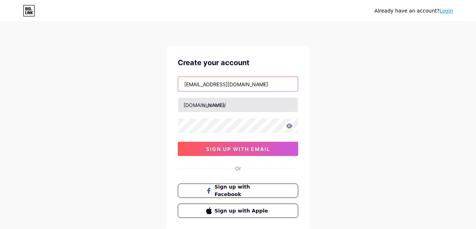 The height and width of the screenshot is (229, 476). I want to click on div: Create your account, so click(238, 63).